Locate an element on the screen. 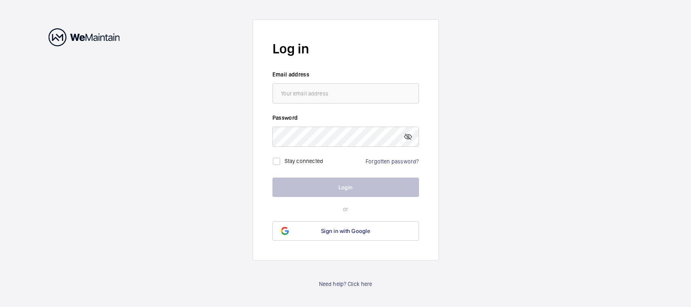 The width and height of the screenshot is (691, 307). label: Stay connected is located at coordinates (304, 161).